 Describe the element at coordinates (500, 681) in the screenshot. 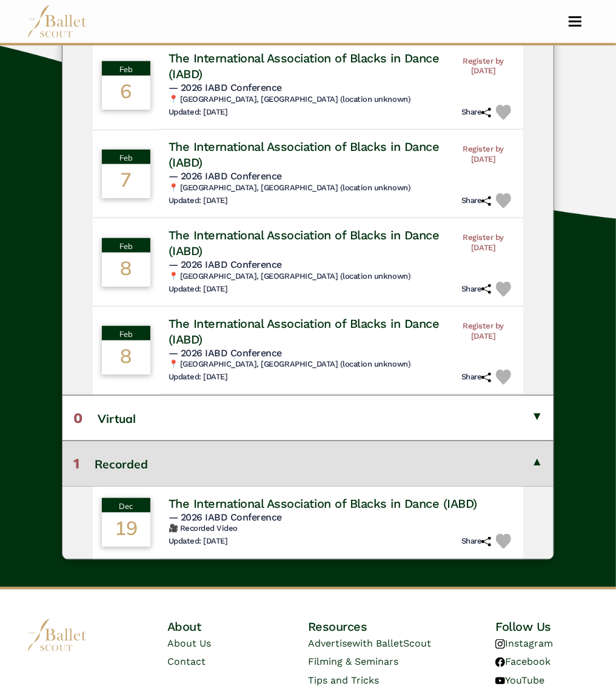

I see `img: youtube logo` at that location.